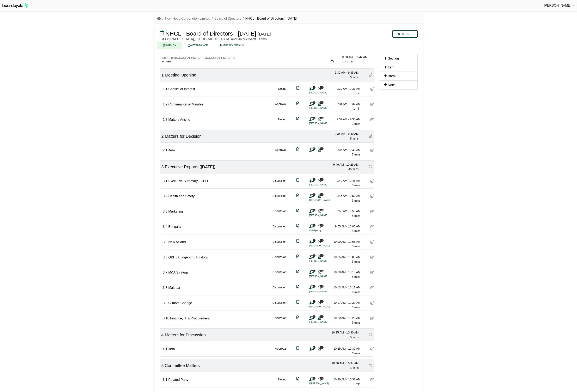 The width and height of the screenshot is (577, 392). I want to click on span: 3.7, so click(165, 272).